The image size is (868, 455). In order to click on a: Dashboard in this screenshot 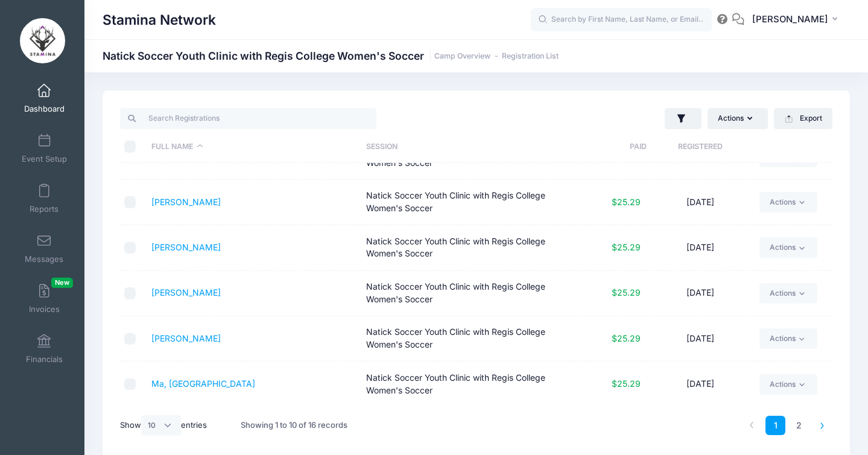, I will do `click(44, 99)`.